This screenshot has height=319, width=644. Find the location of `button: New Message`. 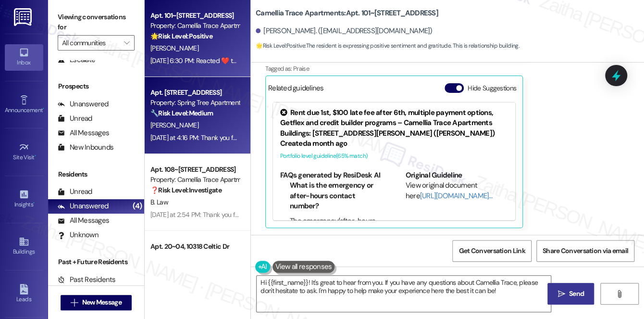

button: New Message is located at coordinates (96, 303).